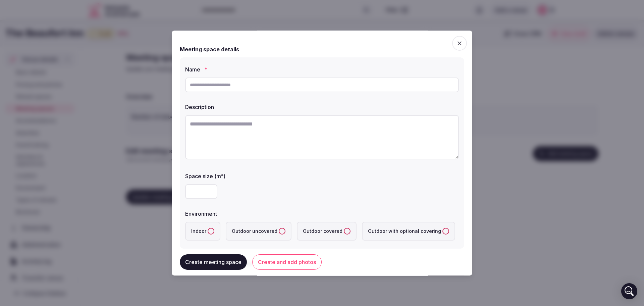  I want to click on button: Create and add photos, so click(287, 262).